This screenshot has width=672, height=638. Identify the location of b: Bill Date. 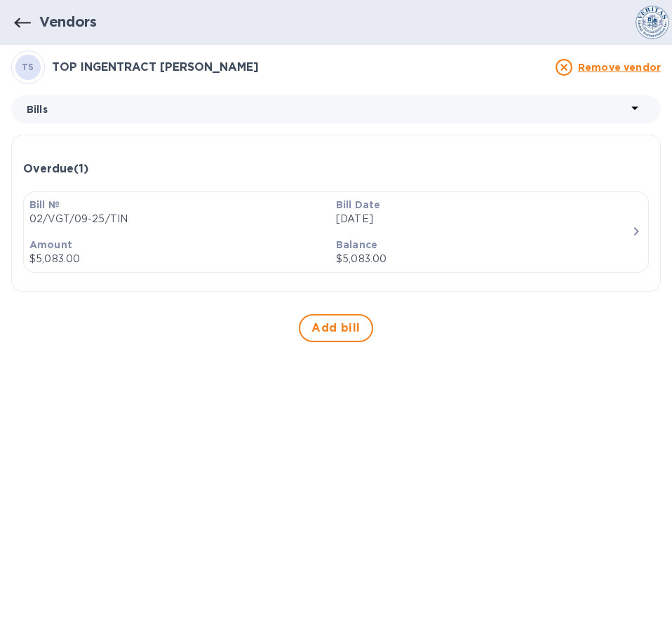
(358, 205).